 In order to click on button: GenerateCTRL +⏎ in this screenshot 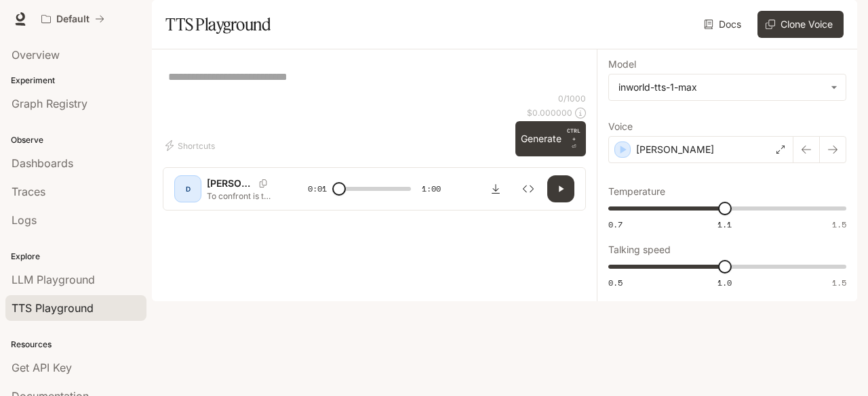, I will do `click(551, 139)`.